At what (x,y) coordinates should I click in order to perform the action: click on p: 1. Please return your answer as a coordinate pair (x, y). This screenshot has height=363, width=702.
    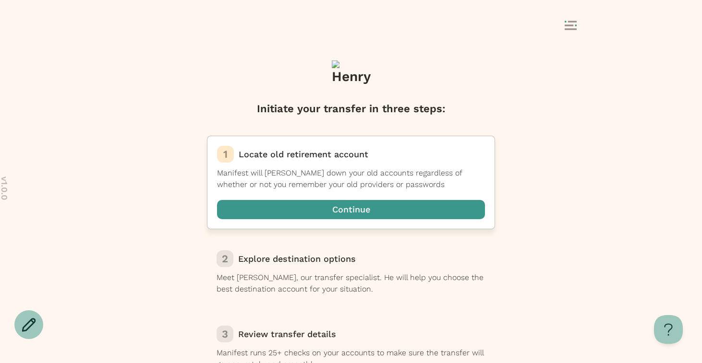
    Looking at the image, I should click on (225, 155).